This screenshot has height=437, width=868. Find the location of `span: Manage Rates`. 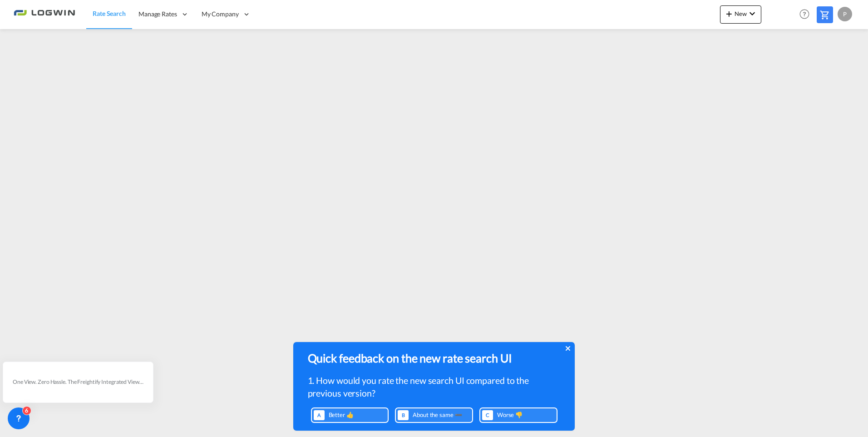

span: Manage Rates is located at coordinates (158, 14).